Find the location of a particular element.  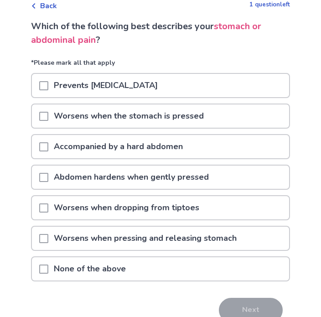

p: Which of the following best describes your ? is located at coordinates (161, 33).